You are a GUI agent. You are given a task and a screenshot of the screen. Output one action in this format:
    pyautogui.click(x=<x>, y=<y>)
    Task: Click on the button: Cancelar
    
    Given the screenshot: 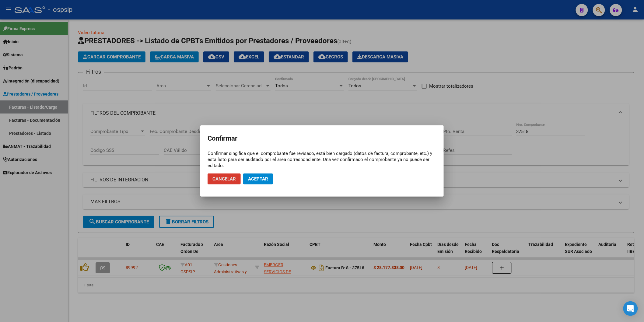 What is the action you would take?
    pyautogui.click(x=224, y=179)
    